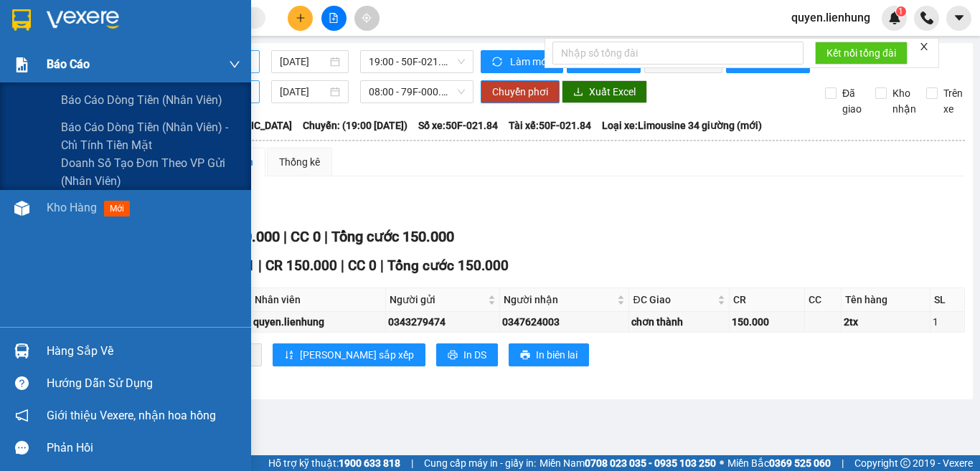 The height and width of the screenshot is (471, 980). I want to click on span: Cung cấp máy in - giấy in:, so click(480, 463).